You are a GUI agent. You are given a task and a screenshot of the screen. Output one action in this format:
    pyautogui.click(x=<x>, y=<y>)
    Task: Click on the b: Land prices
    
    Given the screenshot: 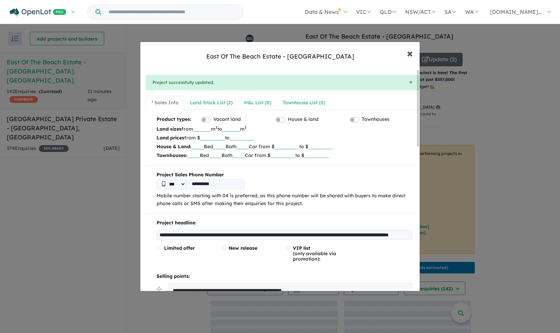 What is the action you would take?
    pyautogui.click(x=170, y=138)
    